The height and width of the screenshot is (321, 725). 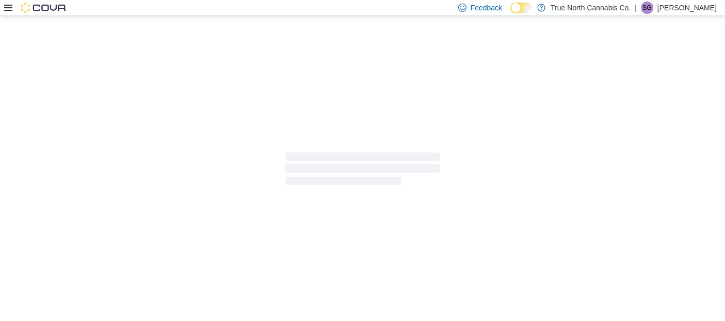 I want to click on span: Dark Mode, so click(x=511, y=13).